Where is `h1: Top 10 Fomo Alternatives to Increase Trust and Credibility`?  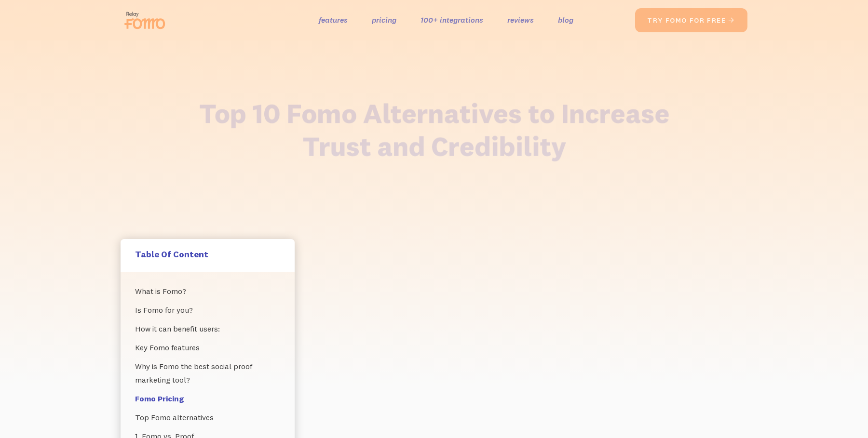 h1: Top 10 Fomo Alternatives to Increase Trust and Credibility is located at coordinates (434, 129).